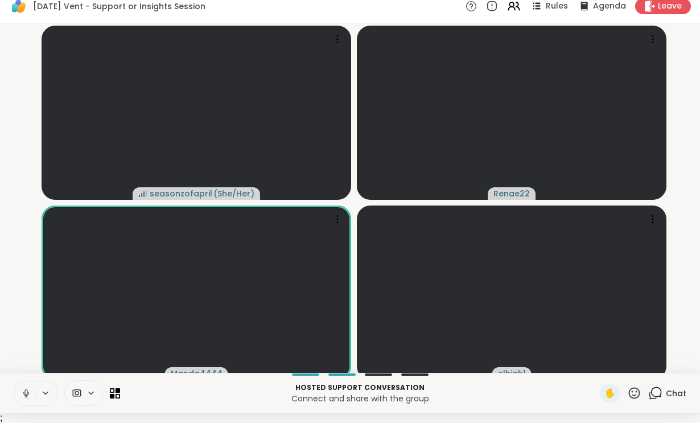 The height and width of the screenshot is (423, 700). I want to click on span: Agenda, so click(609, 6).